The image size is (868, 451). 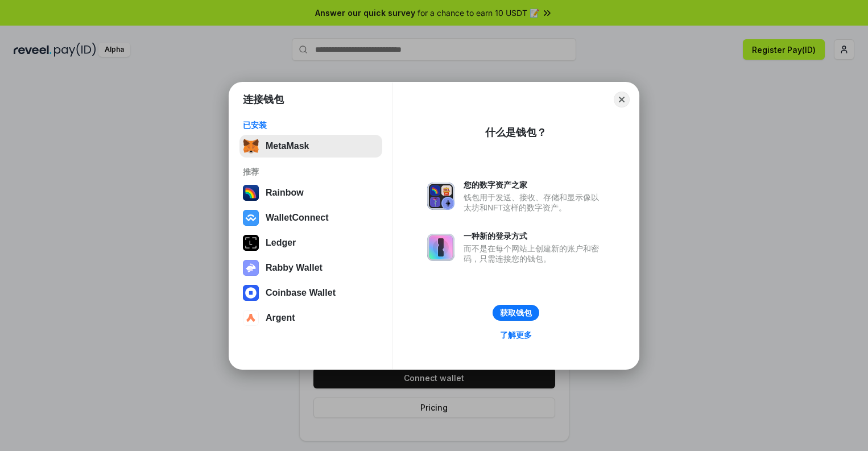 What do you see at coordinates (297, 218) in the screenshot?
I see `div: WalletConnect` at bounding box center [297, 218].